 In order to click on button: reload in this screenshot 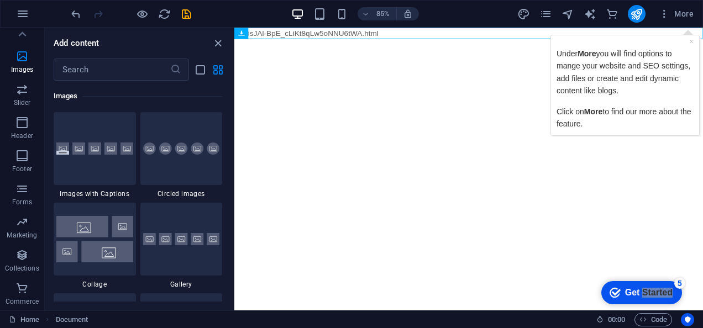, I will do `click(164, 14)`.